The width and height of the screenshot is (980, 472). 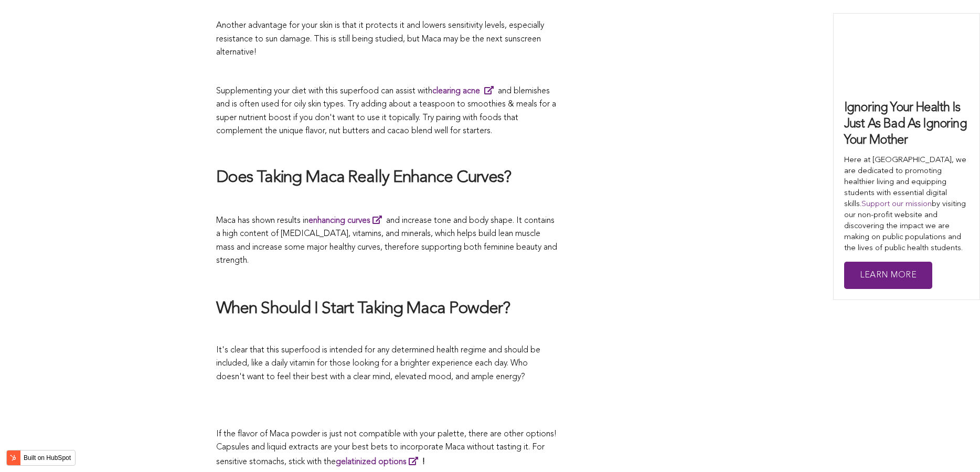 I want to click on h2: Does Taking Maca Really Enhance Curves?, so click(x=387, y=178).